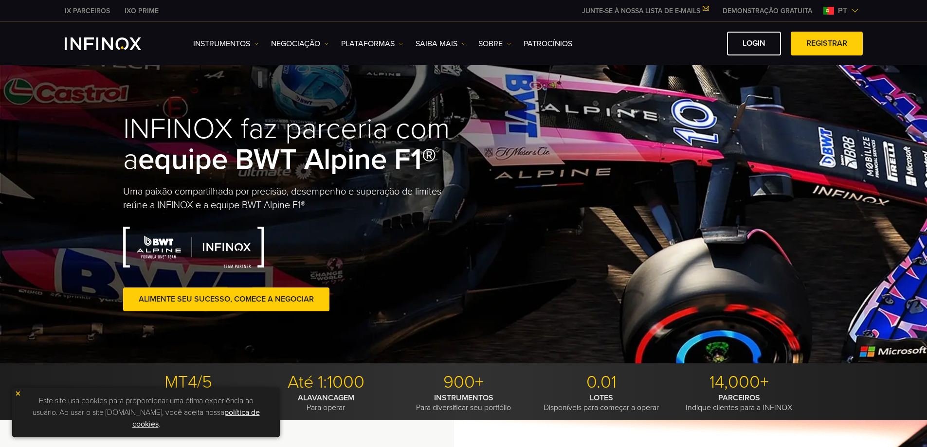 The width and height of the screenshot is (927, 447). What do you see at coordinates (495, 44) in the screenshot?
I see `a: SOBRE` at bounding box center [495, 44].